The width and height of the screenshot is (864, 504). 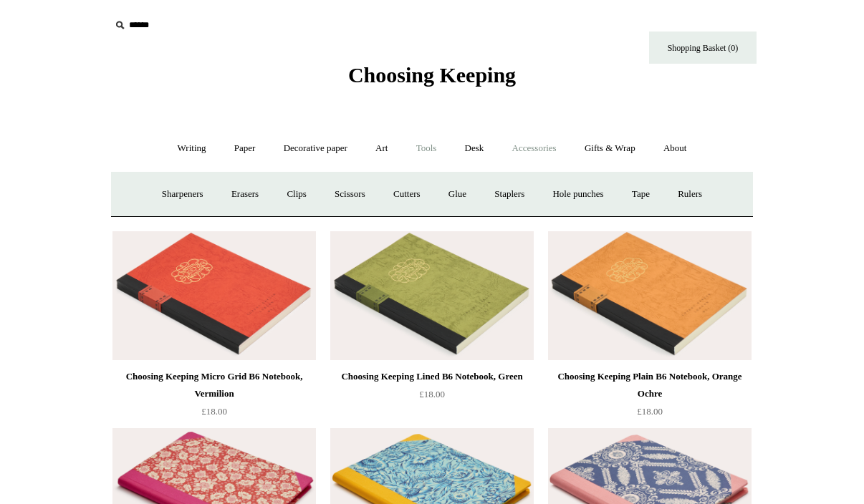 What do you see at coordinates (315, 148) in the screenshot?
I see `a: Decorative paper` at bounding box center [315, 148].